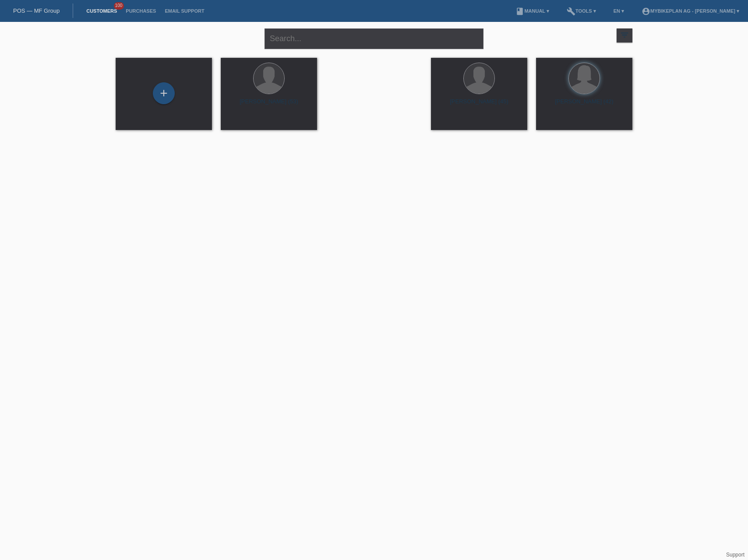 The image size is (748, 560). Describe the element at coordinates (532, 11) in the screenshot. I see `a: bookManual ▾` at that location.